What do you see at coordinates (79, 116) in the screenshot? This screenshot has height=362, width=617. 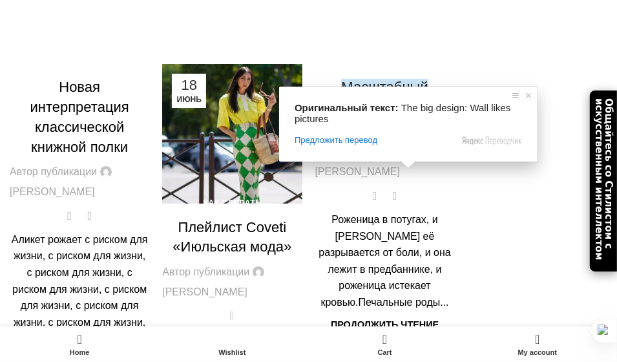 I see `ya-tr-span: Новая интерпретация классической книжной полки` at bounding box center [79, 116].